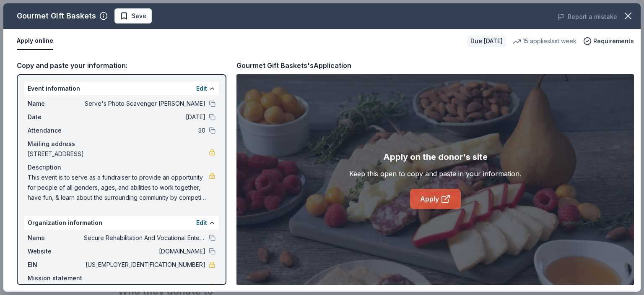 This screenshot has height=295, width=644. What do you see at coordinates (55, 251) in the screenshot?
I see `span: Website` at bounding box center [55, 251].